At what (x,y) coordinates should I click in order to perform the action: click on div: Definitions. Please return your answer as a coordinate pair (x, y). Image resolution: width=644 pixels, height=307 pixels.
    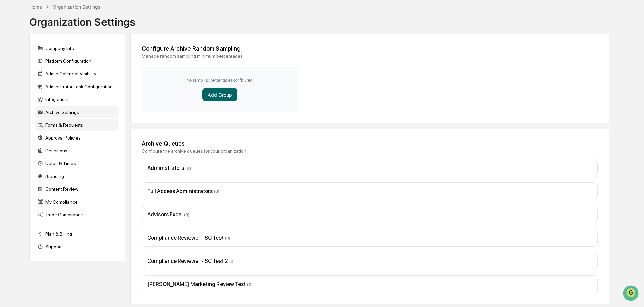
    Looking at the image, I should click on (77, 151).